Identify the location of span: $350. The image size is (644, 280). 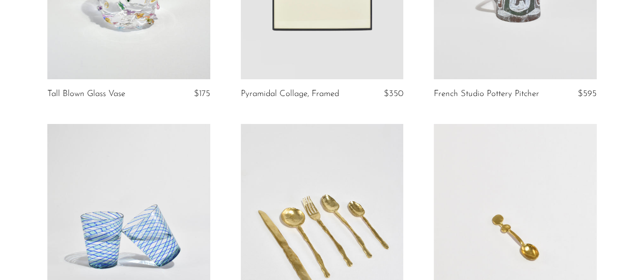
(393, 93).